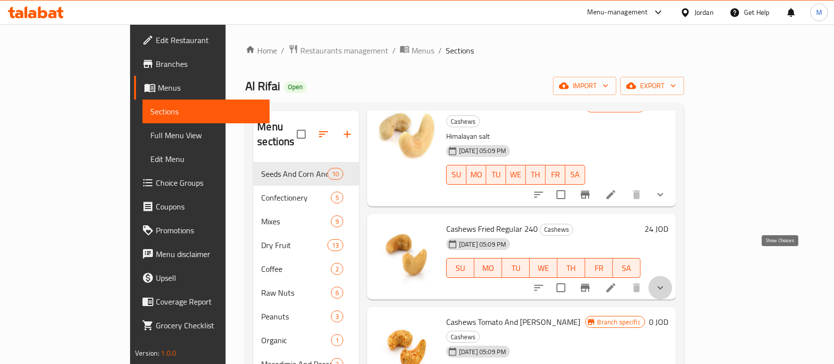 The height and width of the screenshot is (364, 834). Describe the element at coordinates (656, 229) in the screenshot. I see `h6: 24 JOD` at that location.